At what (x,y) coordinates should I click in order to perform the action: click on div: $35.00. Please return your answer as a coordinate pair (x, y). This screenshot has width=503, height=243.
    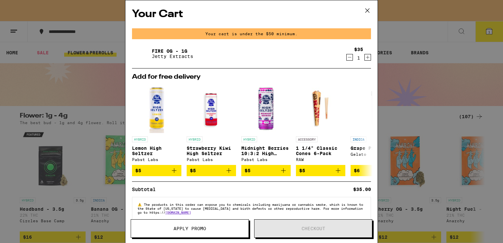
    Looking at the image, I should click on (362, 189).